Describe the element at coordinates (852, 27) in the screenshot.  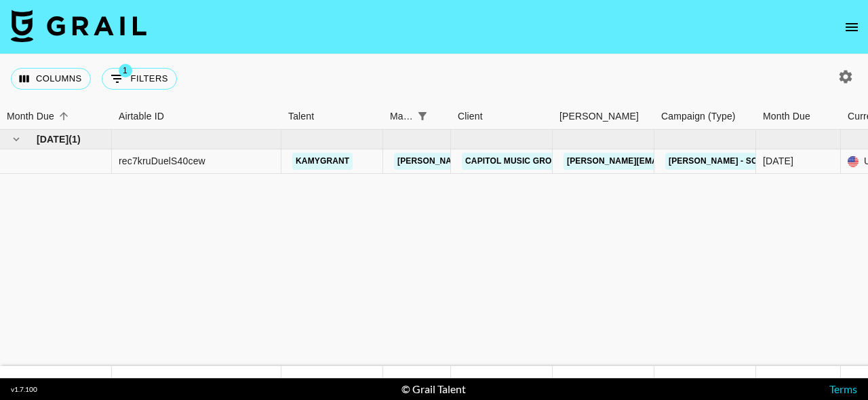
I see `button: open drawer` at that location.